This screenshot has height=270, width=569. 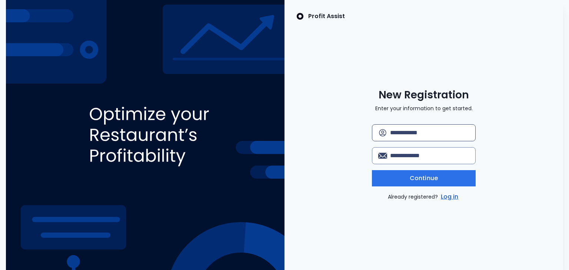 I want to click on span: New Registration, so click(x=424, y=95).